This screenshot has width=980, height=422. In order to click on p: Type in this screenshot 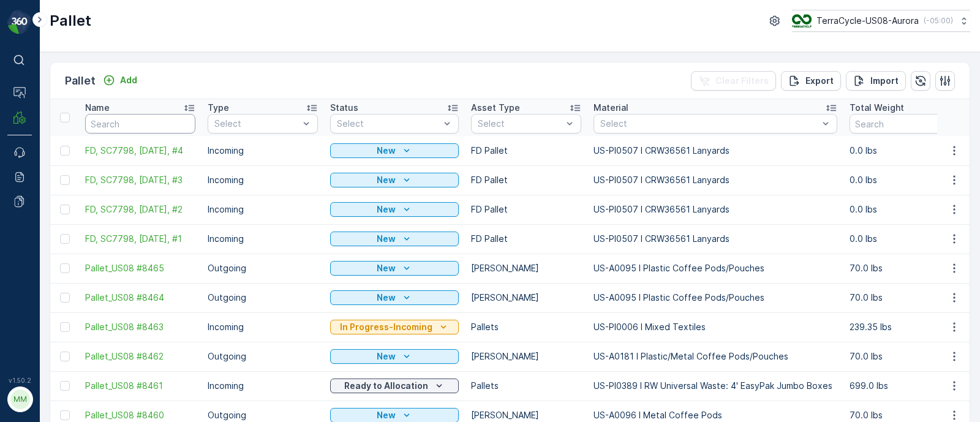, I will do `click(218, 108)`.